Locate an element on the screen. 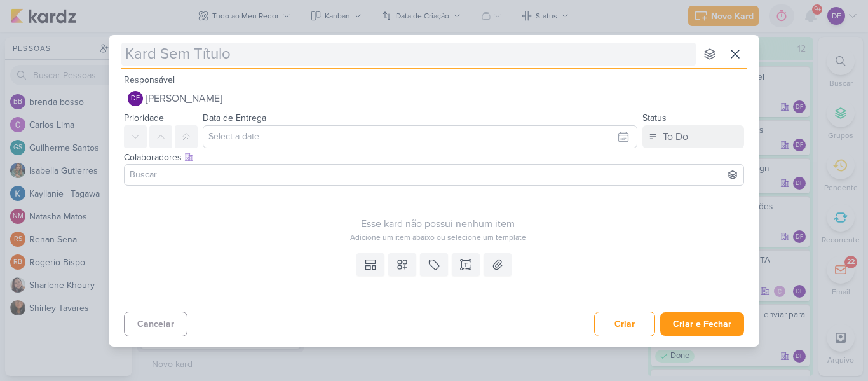 The height and width of the screenshot is (381, 868). button: Cancelar is located at coordinates (156, 324).